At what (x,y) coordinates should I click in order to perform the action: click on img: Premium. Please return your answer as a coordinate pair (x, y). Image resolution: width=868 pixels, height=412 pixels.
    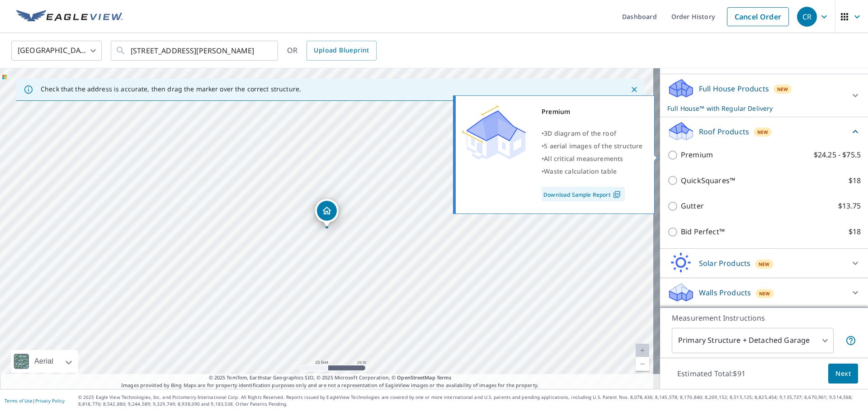
    Looking at the image, I should click on (494, 133).